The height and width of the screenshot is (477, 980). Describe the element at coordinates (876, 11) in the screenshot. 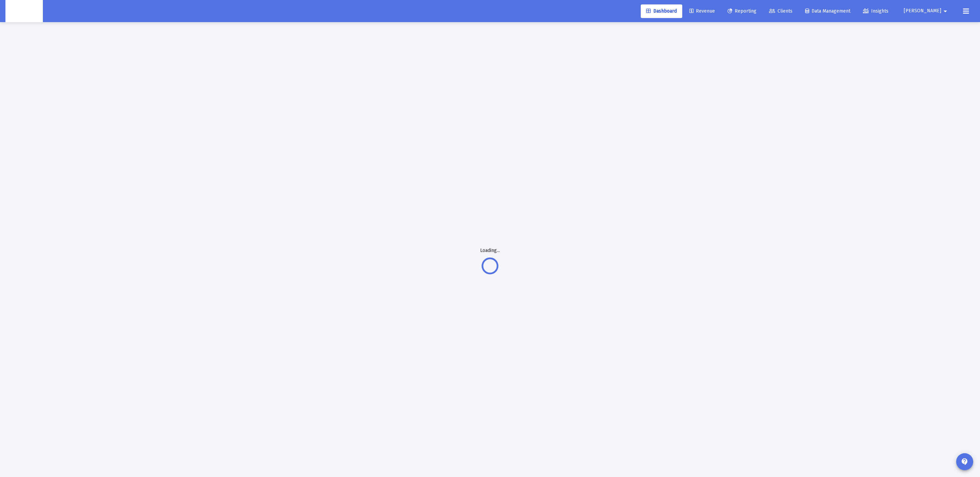

I see `span: Insights` at that location.